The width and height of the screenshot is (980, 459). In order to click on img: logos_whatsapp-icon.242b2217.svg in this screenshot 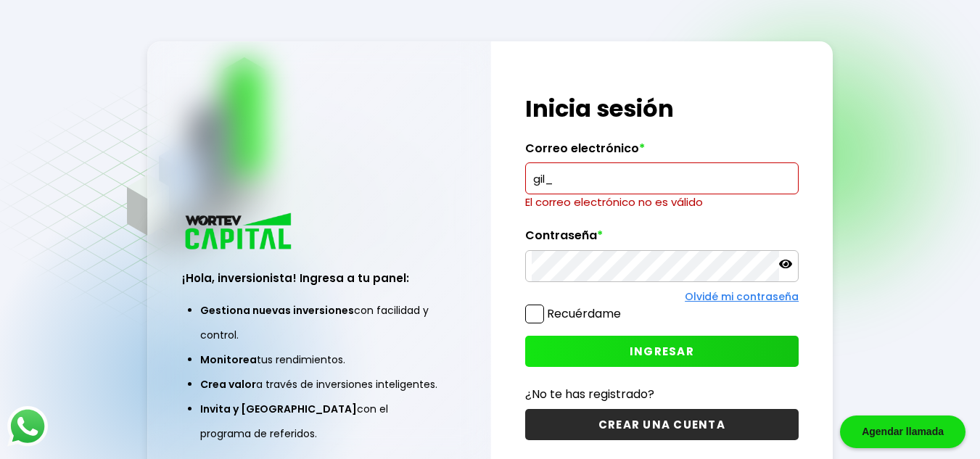, I will do `click(28, 426)`.